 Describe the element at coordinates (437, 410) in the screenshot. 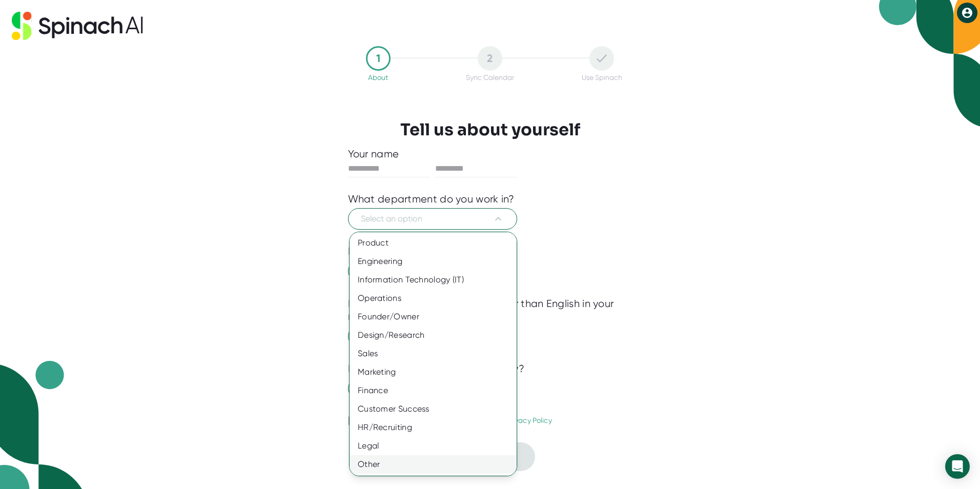

I see `div: Customer Success` at that location.